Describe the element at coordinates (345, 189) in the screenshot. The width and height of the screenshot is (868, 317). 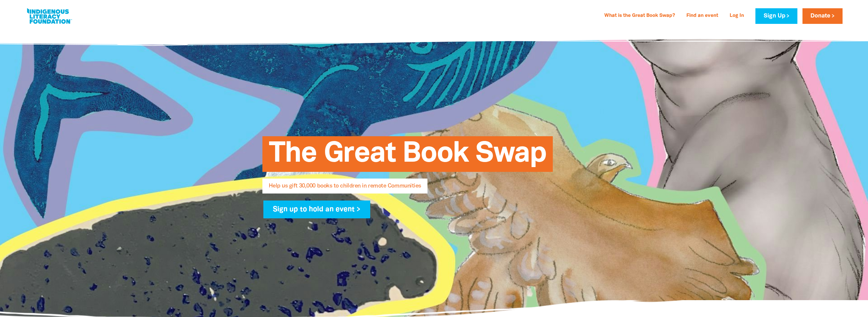
I see `span: Help us gift 30,000 books to children in remote Communities` at that location.